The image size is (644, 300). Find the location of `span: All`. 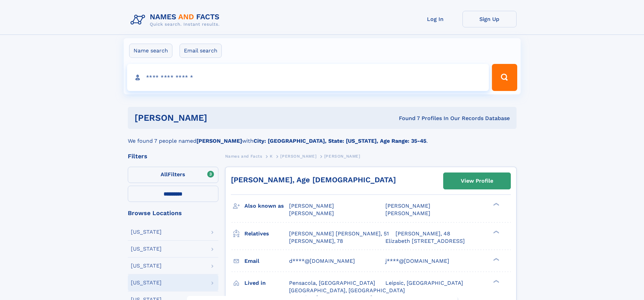

span: All is located at coordinates (164, 174).